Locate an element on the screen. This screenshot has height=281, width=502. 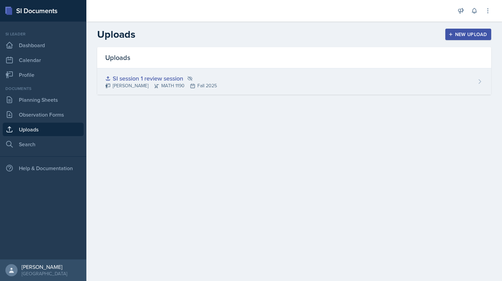
a: Planning Sheets is located at coordinates (43, 100).